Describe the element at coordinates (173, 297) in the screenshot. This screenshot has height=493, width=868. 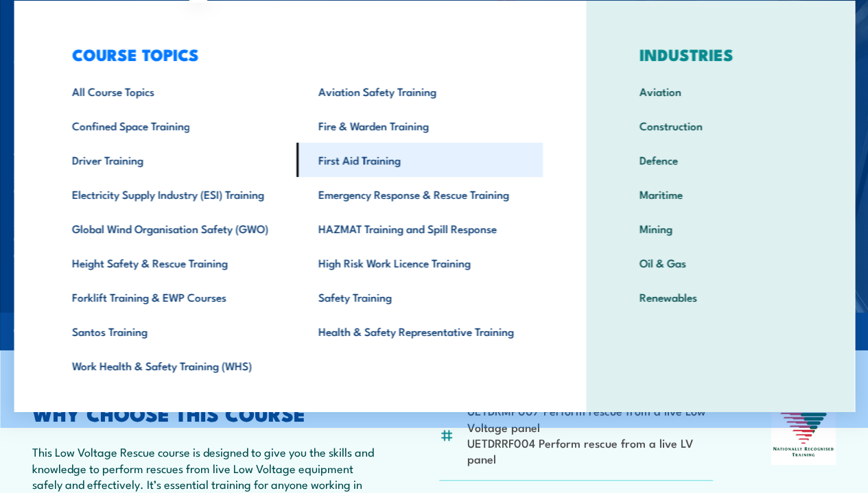
I see `a: Forklift Training & EWP Courses` at that location.